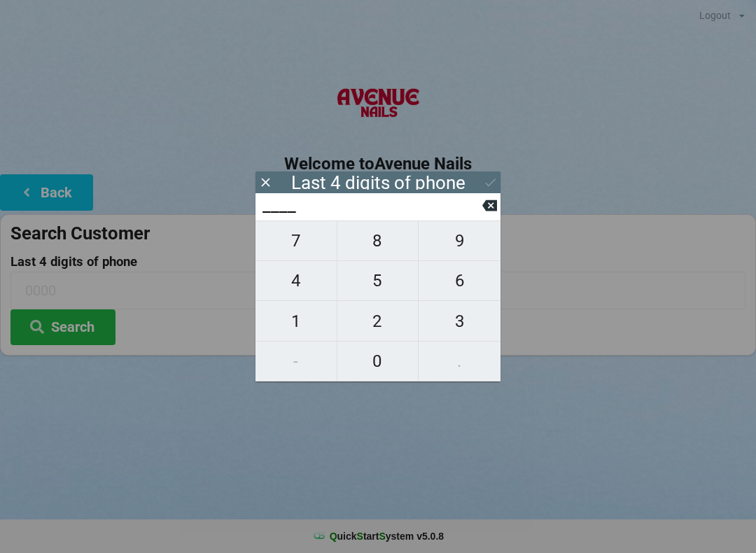 This screenshot has width=756, height=553. What do you see at coordinates (460, 320) in the screenshot?
I see `button: 3` at bounding box center [460, 320].